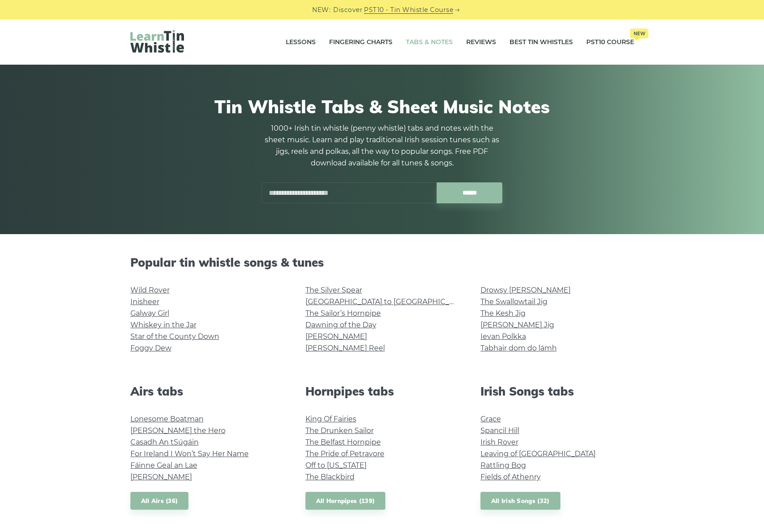  Describe the element at coordinates (334, 290) in the screenshot. I see `a: The Silver Spear` at that location.